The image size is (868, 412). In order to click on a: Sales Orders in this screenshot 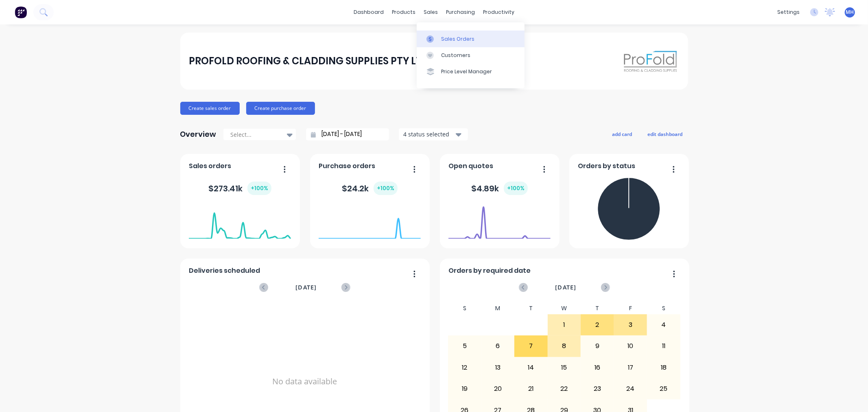, I will do `click(471, 39)`.